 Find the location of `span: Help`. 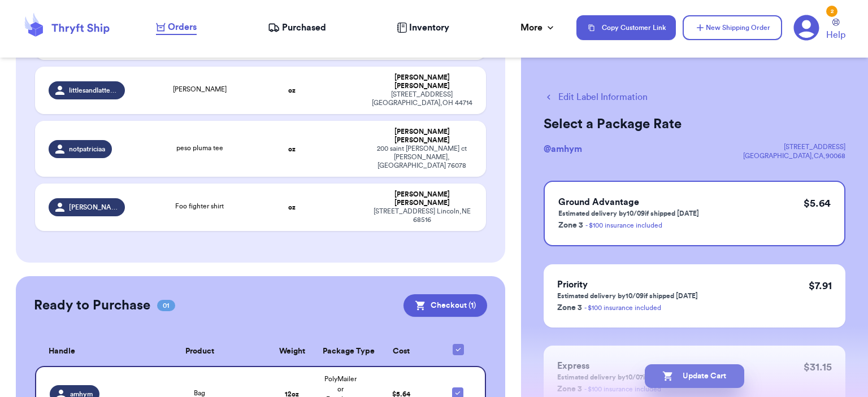

span: Help is located at coordinates (836, 35).